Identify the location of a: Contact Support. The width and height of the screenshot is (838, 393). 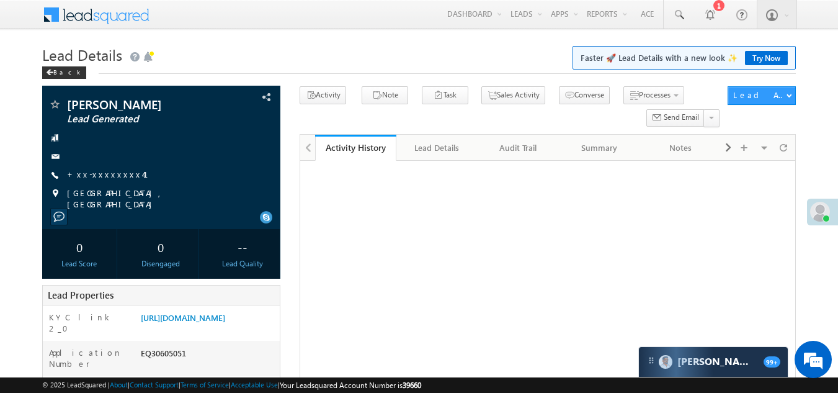
(154, 384).